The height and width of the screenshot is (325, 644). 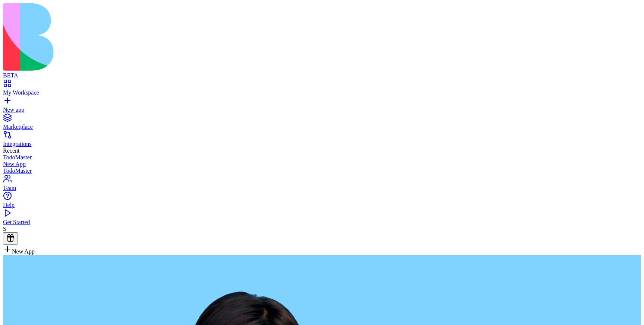 What do you see at coordinates (322, 141) in the screenshot?
I see `a: Integrations` at bounding box center [322, 141].